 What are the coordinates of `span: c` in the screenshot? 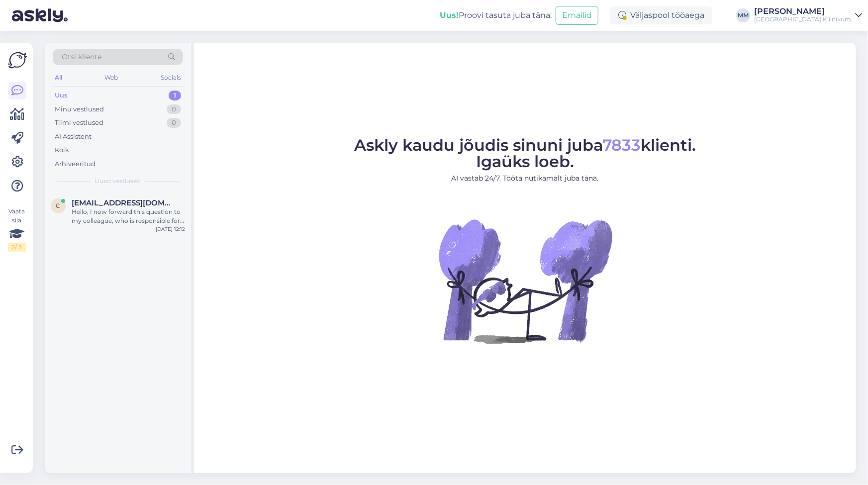 It's located at (58, 206).